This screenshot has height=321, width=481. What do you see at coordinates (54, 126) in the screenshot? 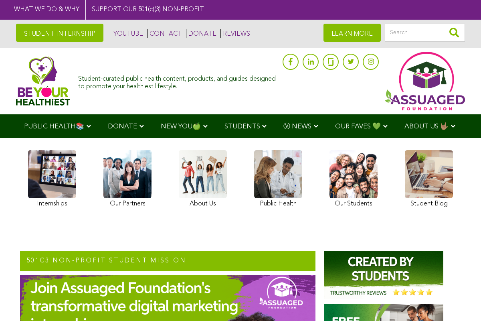
I see `span: PUBLIC HEALTH📚` at bounding box center [54, 126].